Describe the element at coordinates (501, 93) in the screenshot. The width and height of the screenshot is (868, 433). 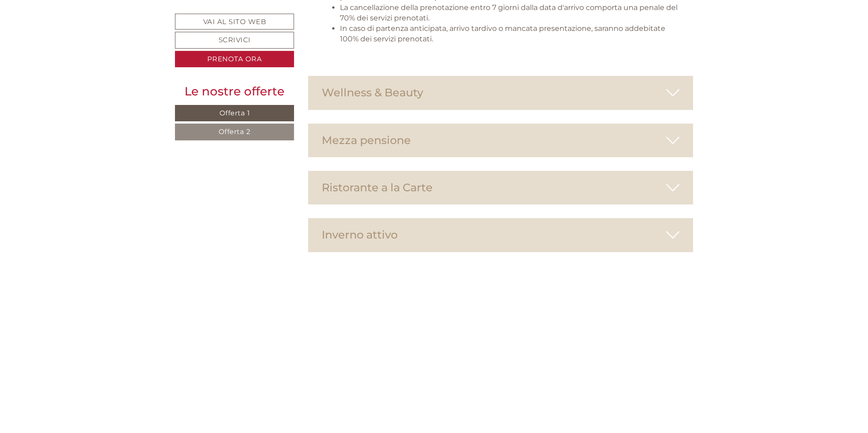
I see `div: Wellness & Beauty` at that location.